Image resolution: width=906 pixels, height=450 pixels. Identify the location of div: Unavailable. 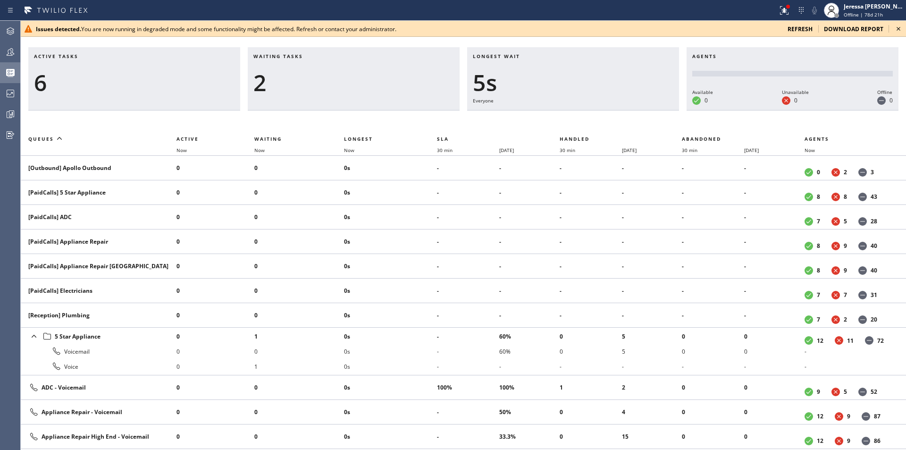
(795, 92).